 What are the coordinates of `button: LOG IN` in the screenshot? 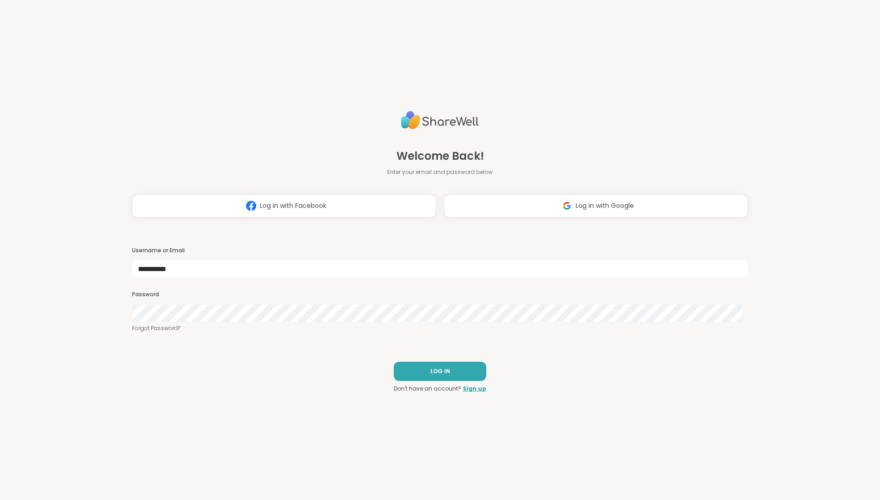 It's located at (440, 372).